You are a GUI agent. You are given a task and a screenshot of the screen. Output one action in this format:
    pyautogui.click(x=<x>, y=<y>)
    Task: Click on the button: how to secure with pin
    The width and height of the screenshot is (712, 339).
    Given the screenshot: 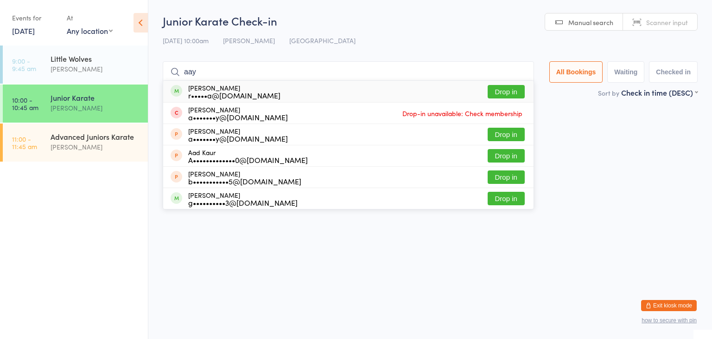 What is the action you would take?
    pyautogui.click(x=669, y=320)
    